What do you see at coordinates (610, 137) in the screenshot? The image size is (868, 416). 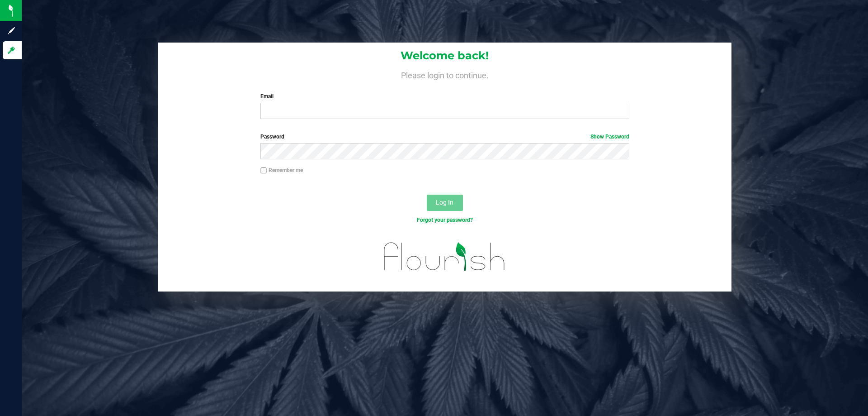 I see `a: Show Password` at bounding box center [610, 137].